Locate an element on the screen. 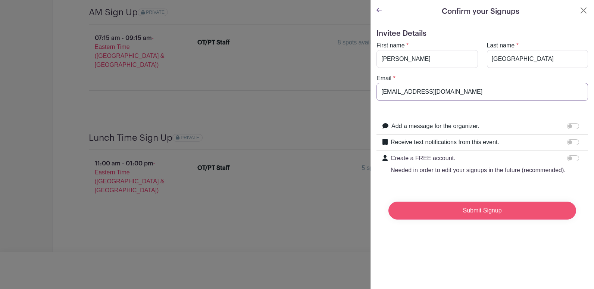 The image size is (594, 289). input: Submit Signup is located at coordinates (482, 210).